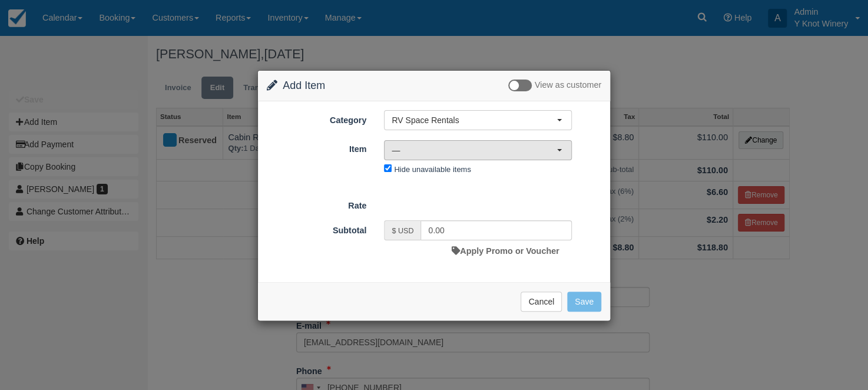  Describe the element at coordinates (316, 228) in the screenshot. I see `label: Subtotal` at that location.